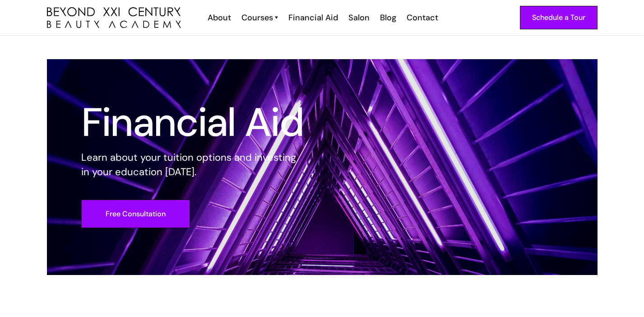  I want to click on a: Salon, so click(358, 18).